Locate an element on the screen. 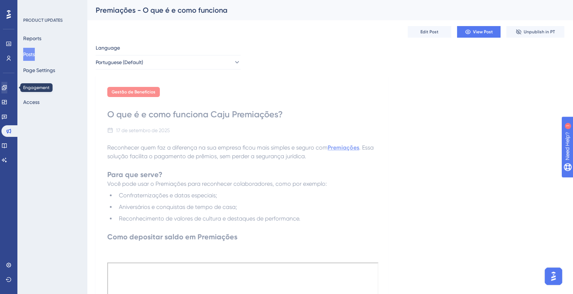 This screenshot has height=294, width=573. button: Reports is located at coordinates (32, 38).